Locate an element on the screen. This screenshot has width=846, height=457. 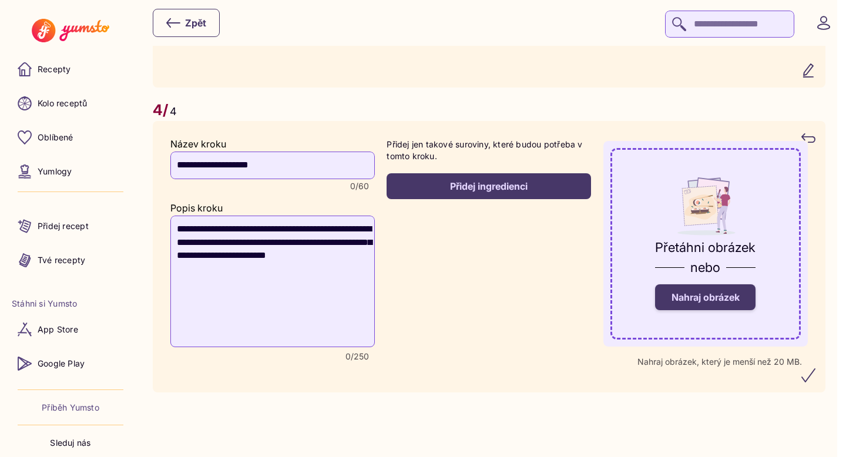
label: Popis kroku is located at coordinates (196, 208).